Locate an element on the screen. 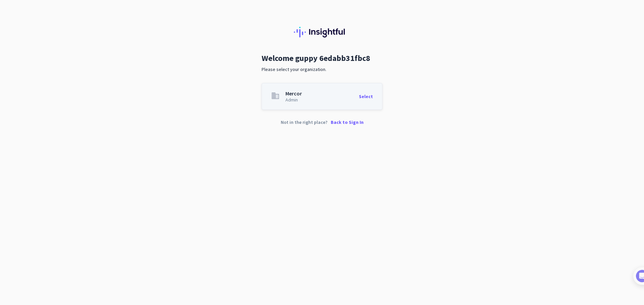 This screenshot has height=305, width=644. div: Mercor is located at coordinates (293, 94).